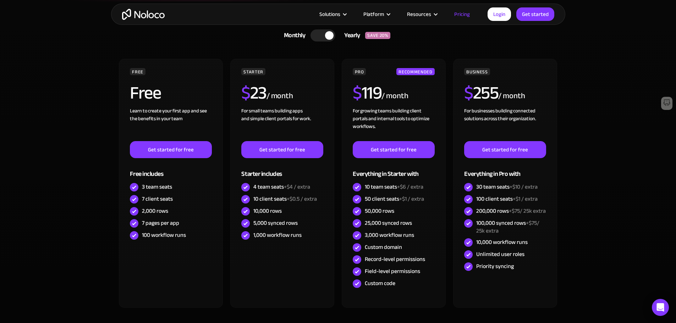 The image size is (676, 323). What do you see at coordinates (511, 227) in the screenshot?
I see `div: 100,000 synced rows` at bounding box center [511, 227].